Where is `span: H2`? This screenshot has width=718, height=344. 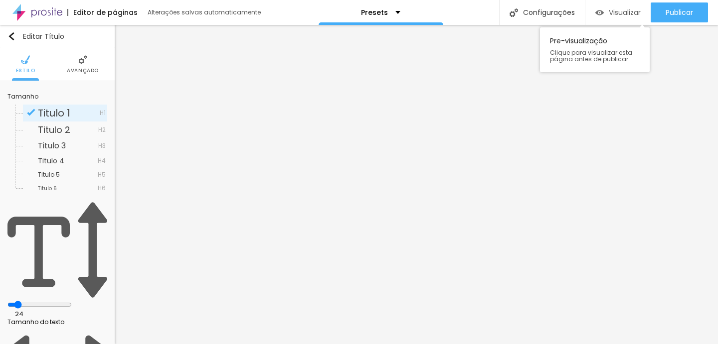
span: H2 is located at coordinates (102, 130).